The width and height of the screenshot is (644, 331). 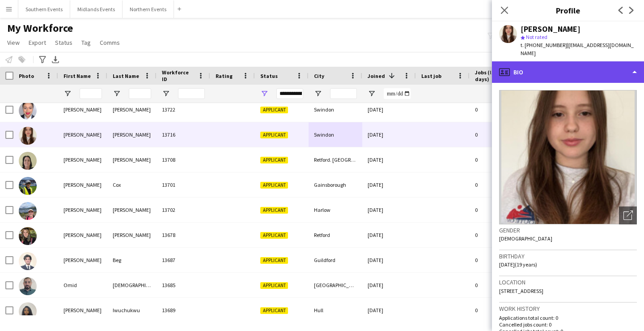 I want to click on div: 13678, so click(x=183, y=235).